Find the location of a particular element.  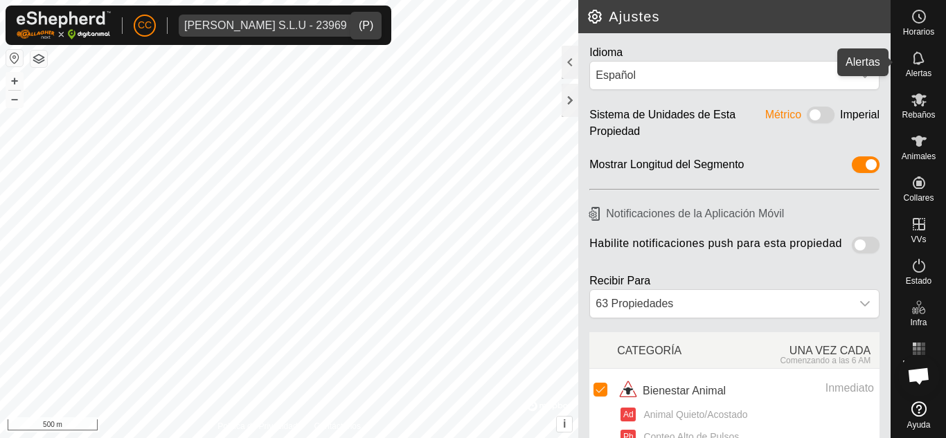

h6: Notificaciones de la Aplicación Móvil is located at coordinates (734, 213).